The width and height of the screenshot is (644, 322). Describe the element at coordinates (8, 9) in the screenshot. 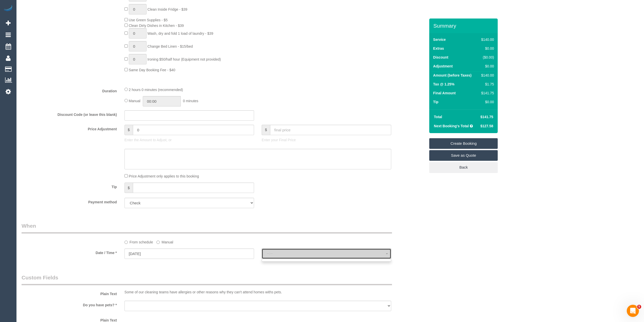

I see `a: Automaid Logo` at that location.